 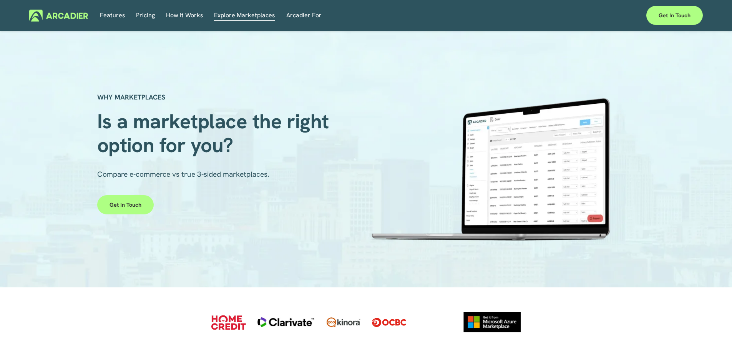 What do you see at coordinates (131, 97) in the screenshot?
I see `strong: WHY MARKETPLACES` at bounding box center [131, 97].